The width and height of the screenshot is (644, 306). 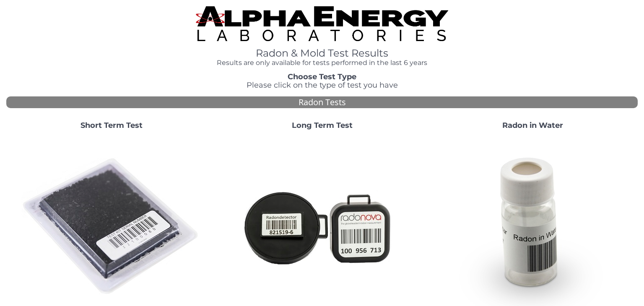 What do you see at coordinates (322, 24) in the screenshot?
I see `img: TightCrop.jpg` at bounding box center [322, 24].